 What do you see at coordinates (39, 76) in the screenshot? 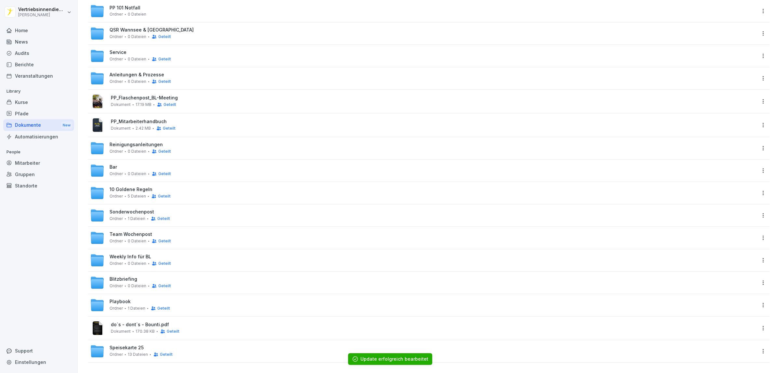
I see `div: Veranstaltungen` at bounding box center [39, 76].